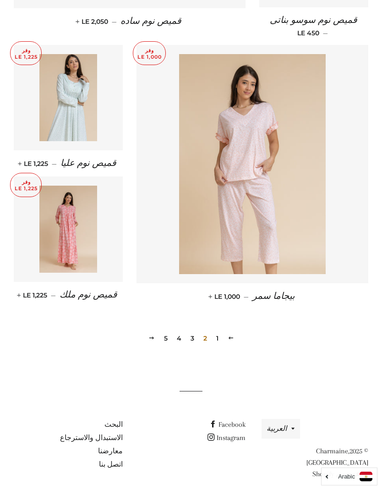 The width and height of the screenshot is (382, 490). What do you see at coordinates (226, 438) in the screenshot?
I see `a: Instagram` at bounding box center [226, 438].